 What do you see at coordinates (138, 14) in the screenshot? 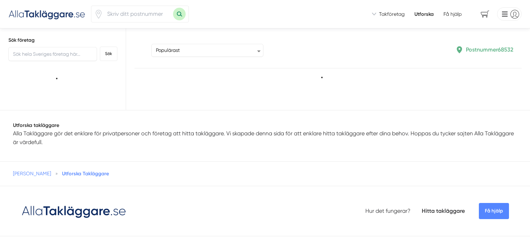
I see `input: Skriv ditt postnummer` at bounding box center [138, 14].